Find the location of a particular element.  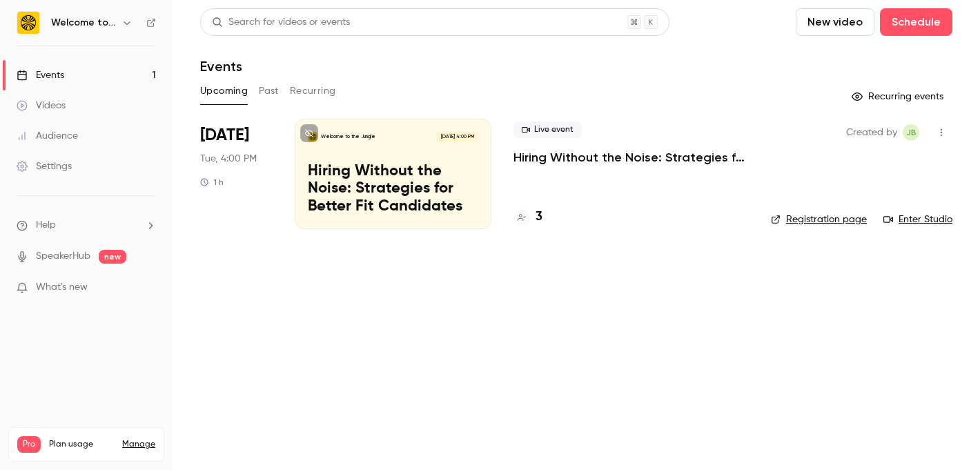

span: Tue, 4:00 PM is located at coordinates (228, 159).